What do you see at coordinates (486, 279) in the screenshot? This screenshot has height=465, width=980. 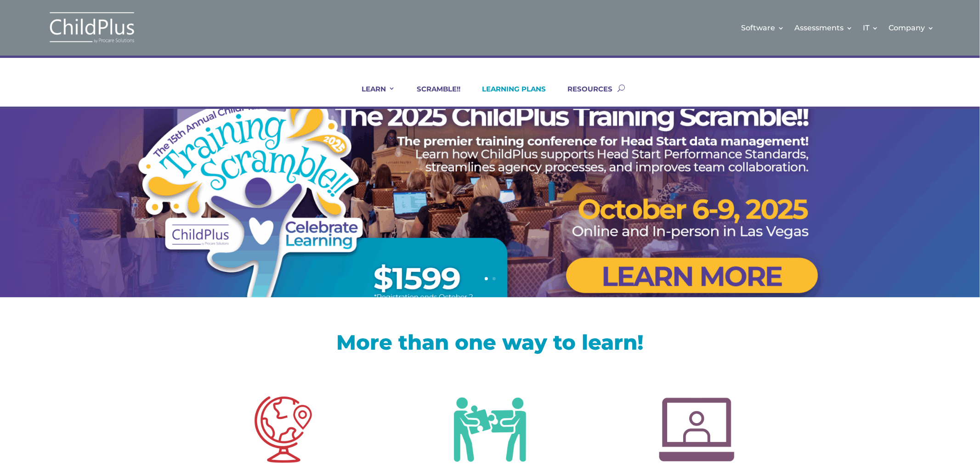 I see `a: 1` at bounding box center [486, 279].